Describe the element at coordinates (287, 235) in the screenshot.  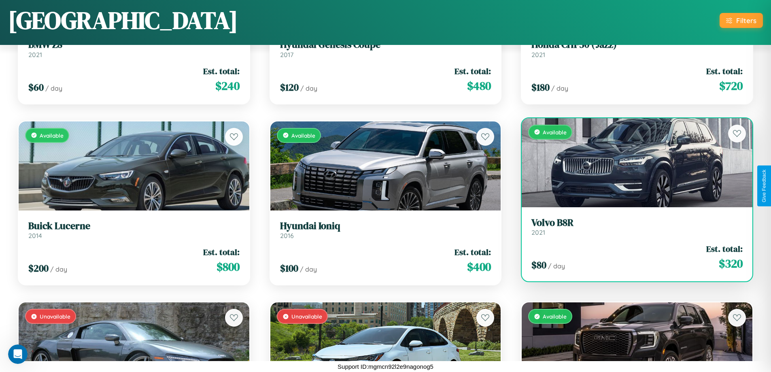
I see `span: 2016` at that location.